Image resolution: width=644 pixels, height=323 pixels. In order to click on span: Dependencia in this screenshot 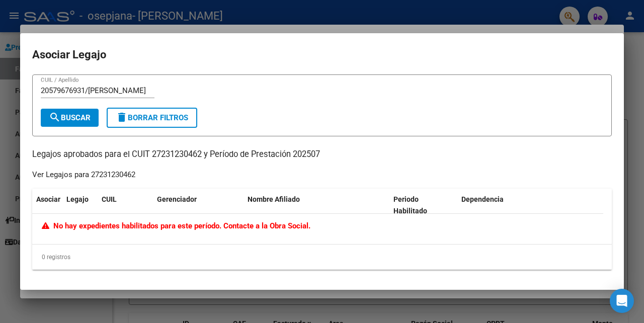, I will do `click(482, 199)`.